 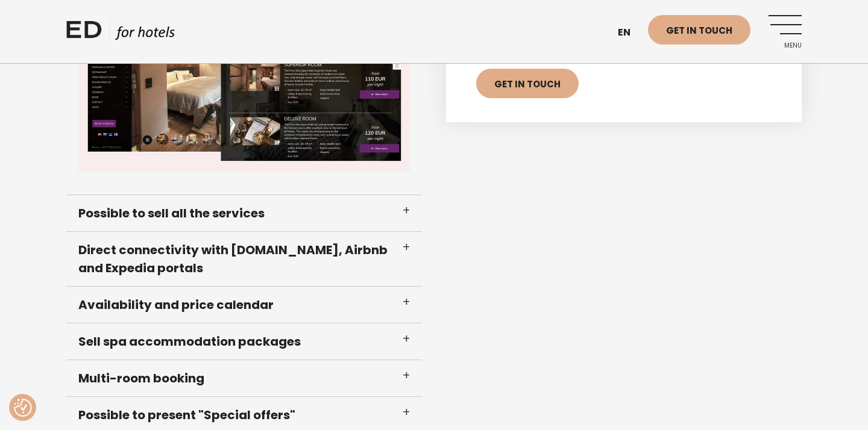 What do you see at coordinates (244, 342) in the screenshot?
I see `h3: Sell spa accommodation packages` at bounding box center [244, 342].